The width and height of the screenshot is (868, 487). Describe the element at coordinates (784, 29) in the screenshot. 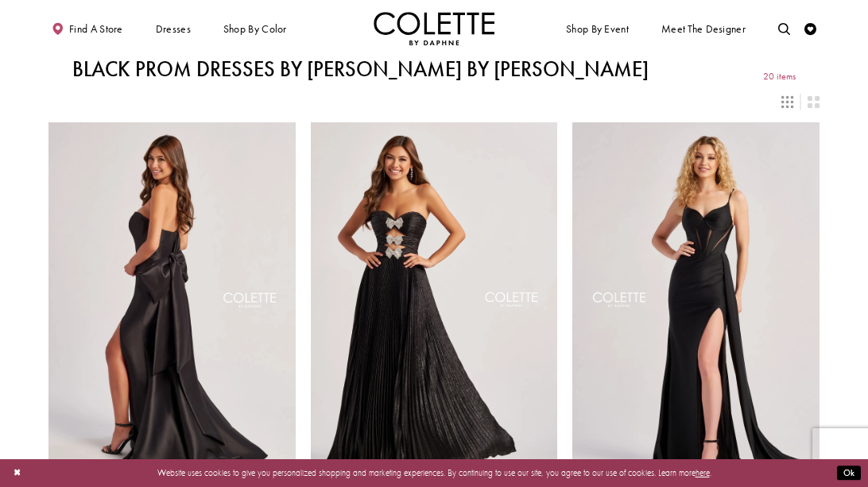

I see `a: Toggle search` at that location.